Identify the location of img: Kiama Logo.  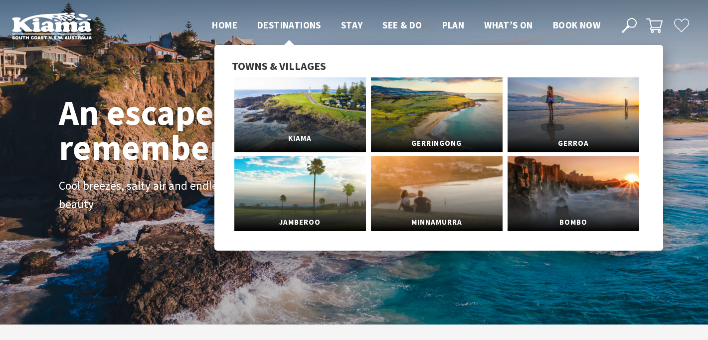
(52, 25).